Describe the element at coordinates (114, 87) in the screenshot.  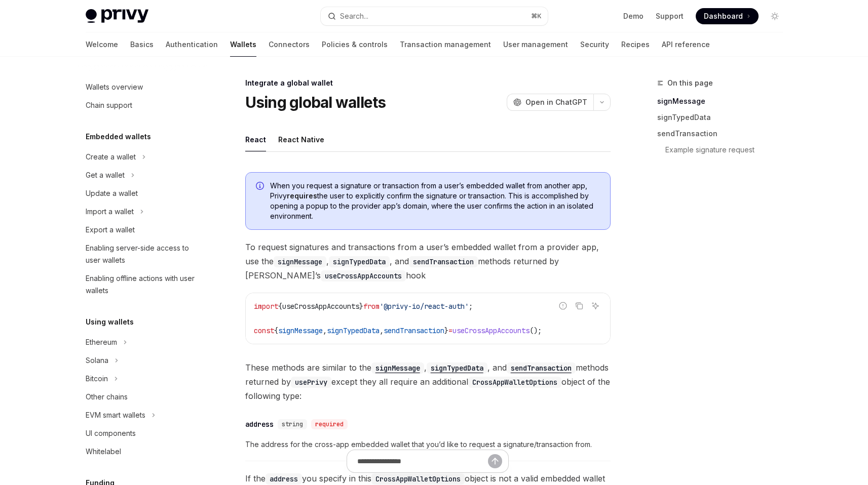
I see `div: Wallets overview` at that location.